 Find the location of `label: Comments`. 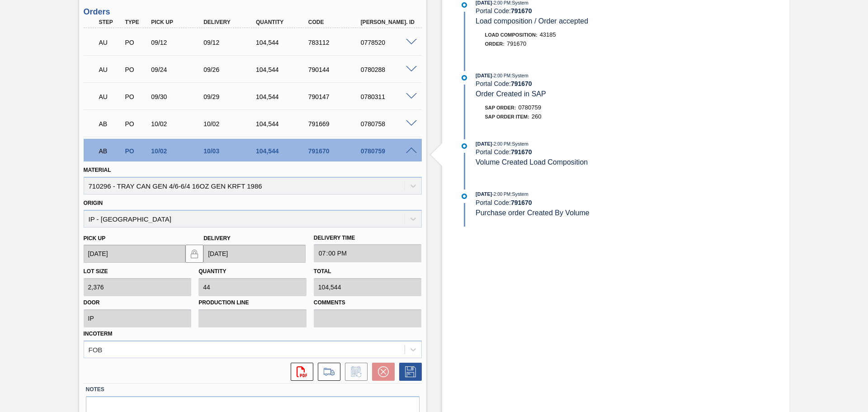

label: Comments is located at coordinates (367, 303).